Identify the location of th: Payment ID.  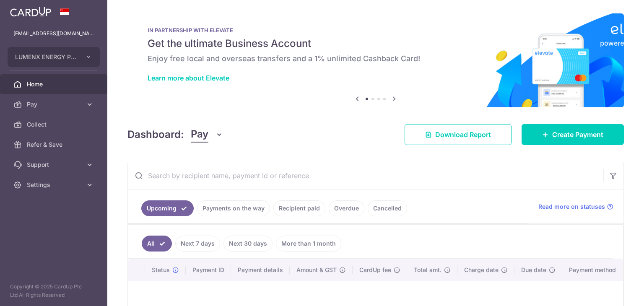
(209, 270).